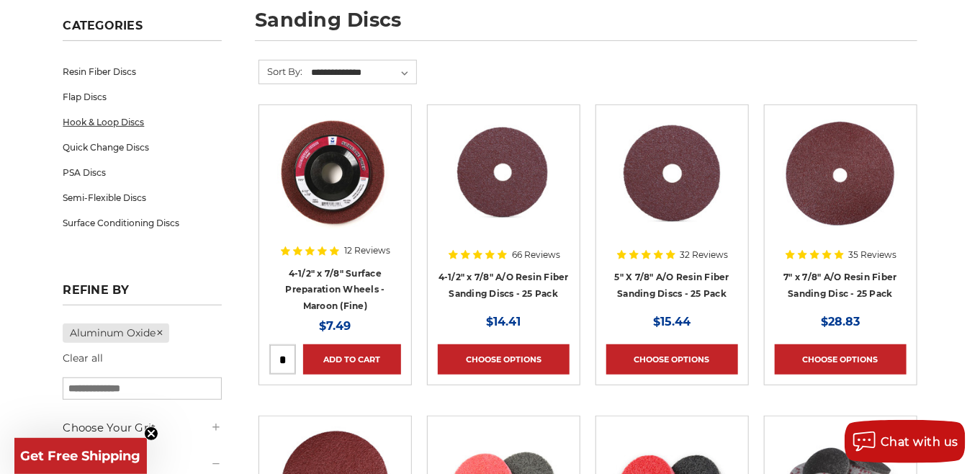  I want to click on select: Sort By:, so click(362, 73).